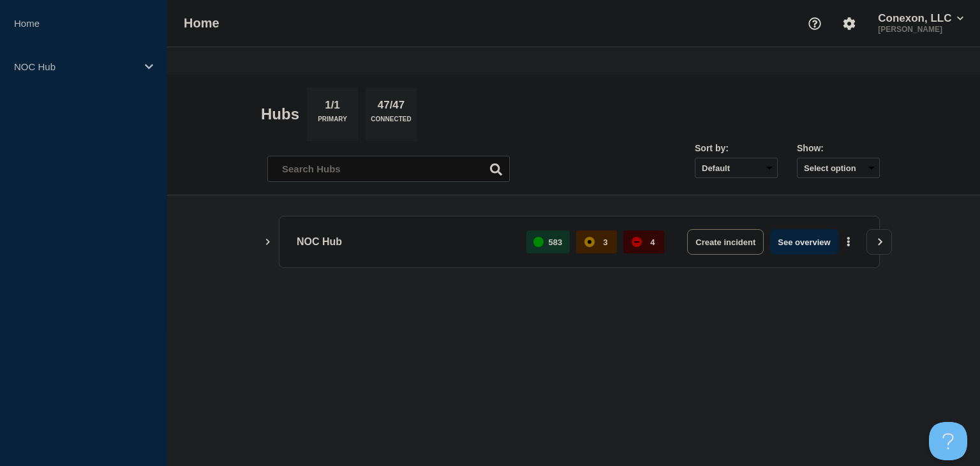 The height and width of the screenshot is (466, 980). I want to click on div: Sort by:, so click(736, 148).